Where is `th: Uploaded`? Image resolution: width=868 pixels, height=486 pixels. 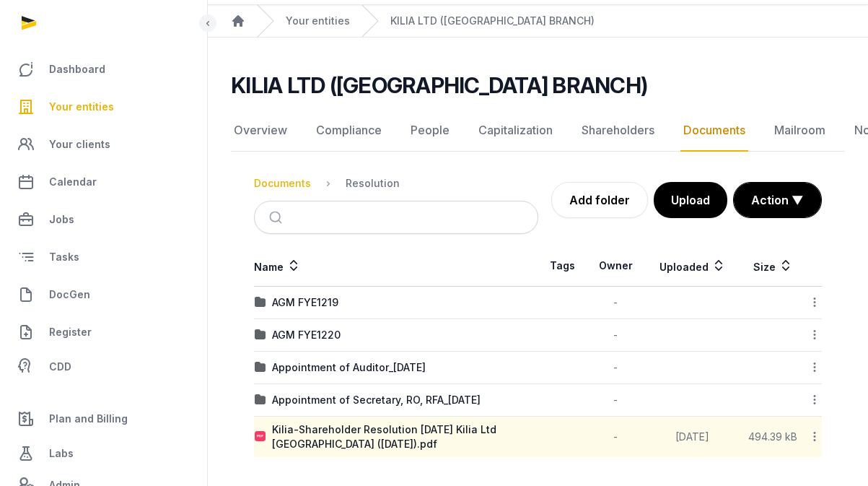
th: Uploaded is located at coordinates (693, 266).